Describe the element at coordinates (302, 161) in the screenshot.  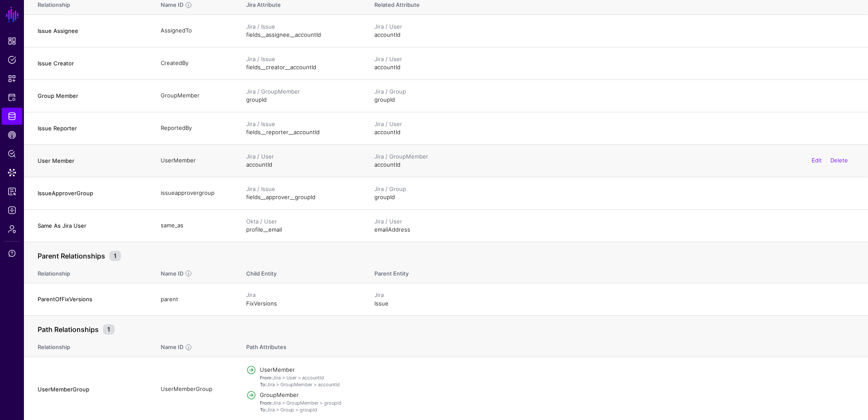
I see `td: accountId` at that location.